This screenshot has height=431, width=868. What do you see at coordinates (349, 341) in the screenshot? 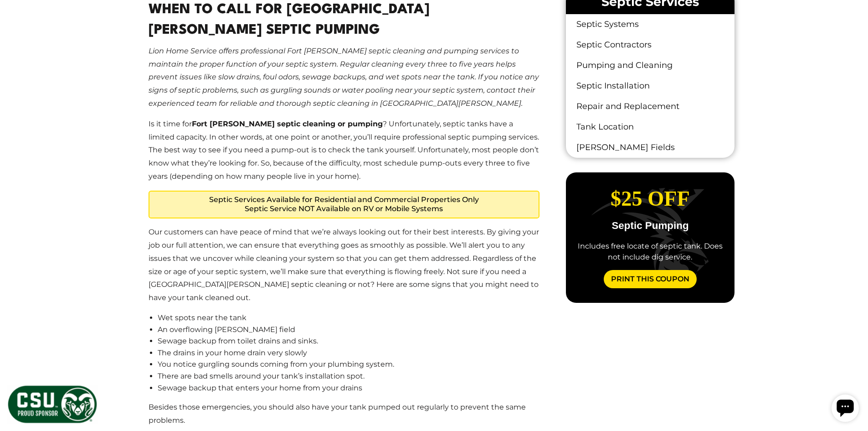
I see `li: Sewage backup from toilet drains and sinks.` at bounding box center [349, 341].